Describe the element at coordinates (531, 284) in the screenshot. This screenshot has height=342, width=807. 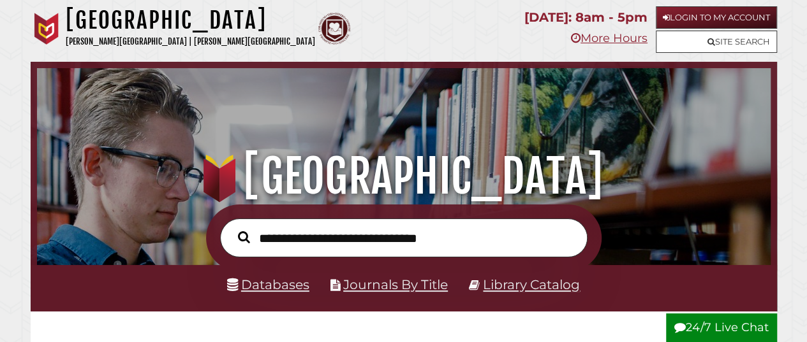
I see `a: Library Catalog` at that location.